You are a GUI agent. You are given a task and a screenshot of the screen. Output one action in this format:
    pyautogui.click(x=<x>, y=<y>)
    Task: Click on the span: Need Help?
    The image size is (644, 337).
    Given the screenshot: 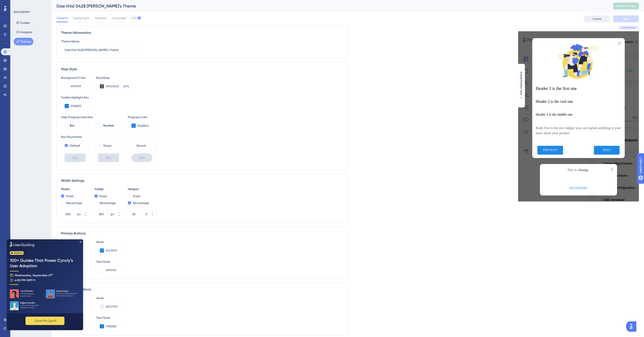 What is the action you would take?
    pyautogui.click(x=18, y=4)
    